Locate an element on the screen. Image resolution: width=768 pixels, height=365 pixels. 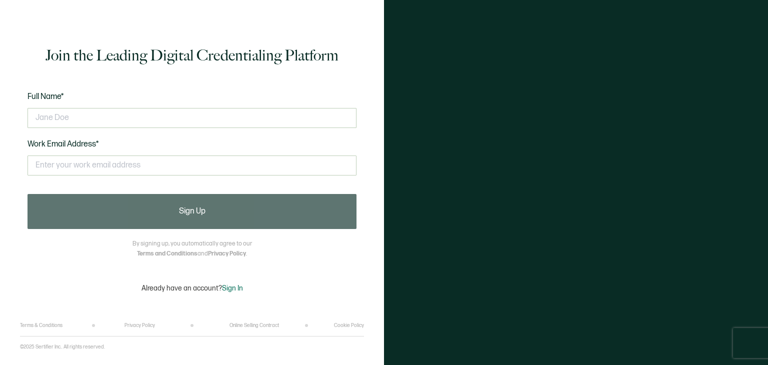
span: Full Name* is located at coordinates (46, 97).